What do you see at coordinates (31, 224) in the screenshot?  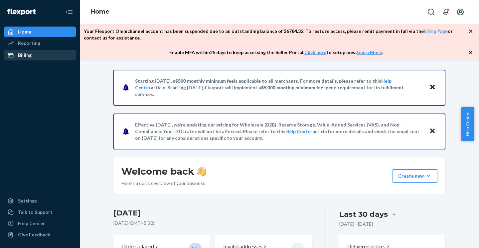 I see `div: Help Center` at bounding box center [31, 224].